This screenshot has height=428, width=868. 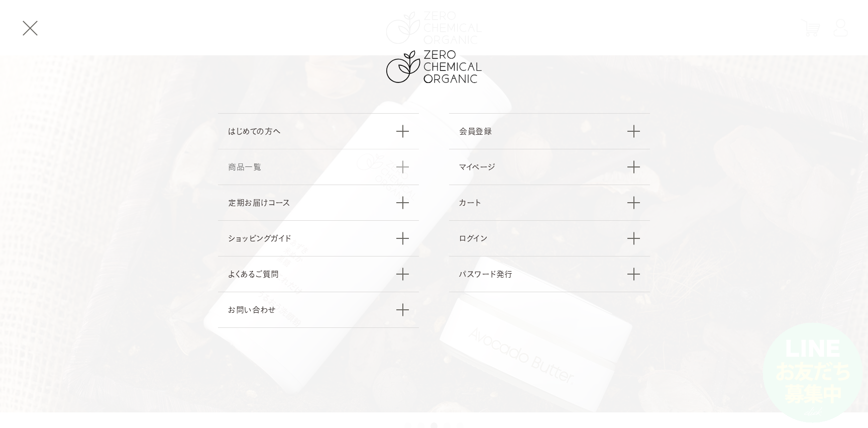 I want to click on a: カート, so click(x=550, y=202).